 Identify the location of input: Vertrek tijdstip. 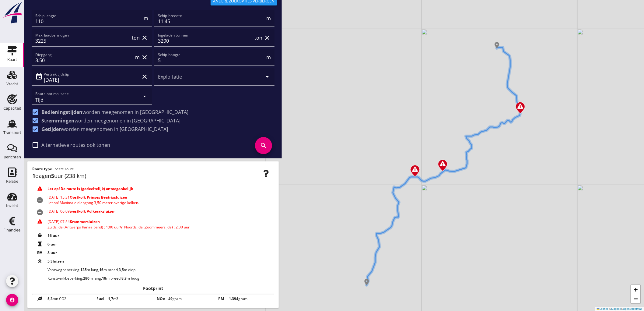
(92, 80).